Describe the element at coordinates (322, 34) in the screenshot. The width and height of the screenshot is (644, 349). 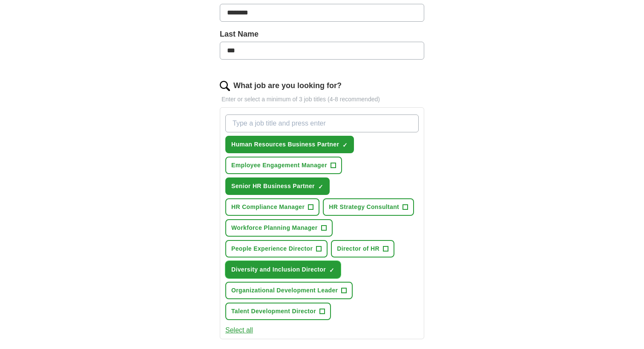
I see `label: Last Name` at that location.